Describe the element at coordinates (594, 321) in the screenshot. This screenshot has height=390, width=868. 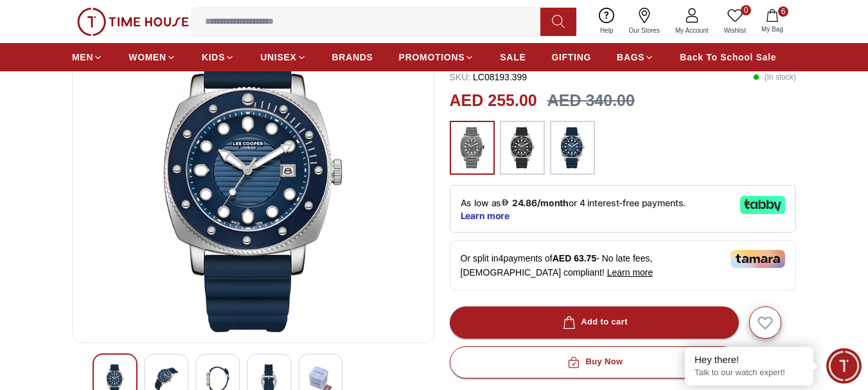
I see `div: Add to cart` at that location.